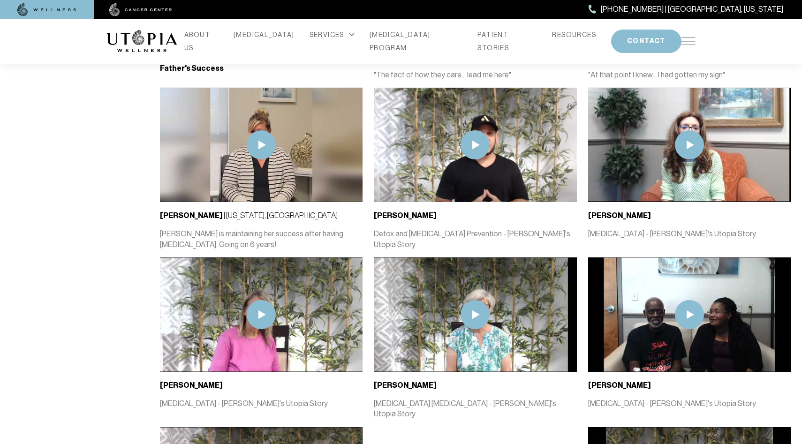 The image size is (802, 444). Describe the element at coordinates (507, 41) in the screenshot. I see `a: PATIENT STORIES` at that location.